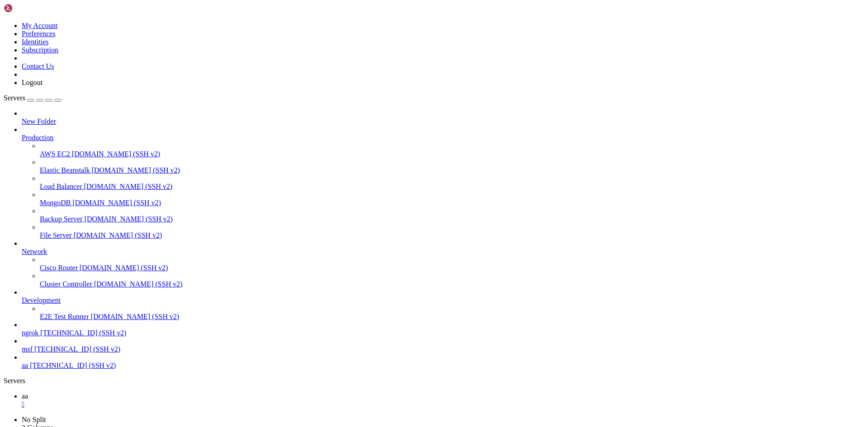 This screenshot has width=868, height=427. What do you see at coordinates (39, 121) in the screenshot?
I see `span: New Folder` at bounding box center [39, 121].